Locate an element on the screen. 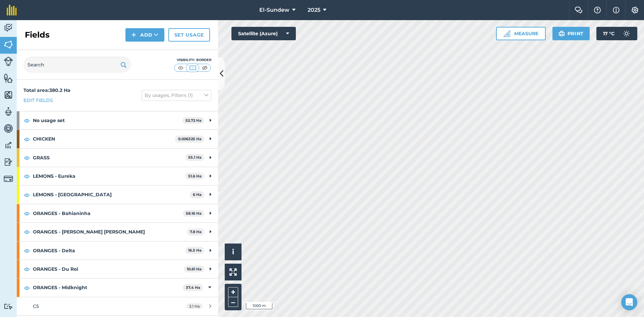 The height and width of the screenshot is (317, 644). a: Set usage is located at coordinates (189, 35).